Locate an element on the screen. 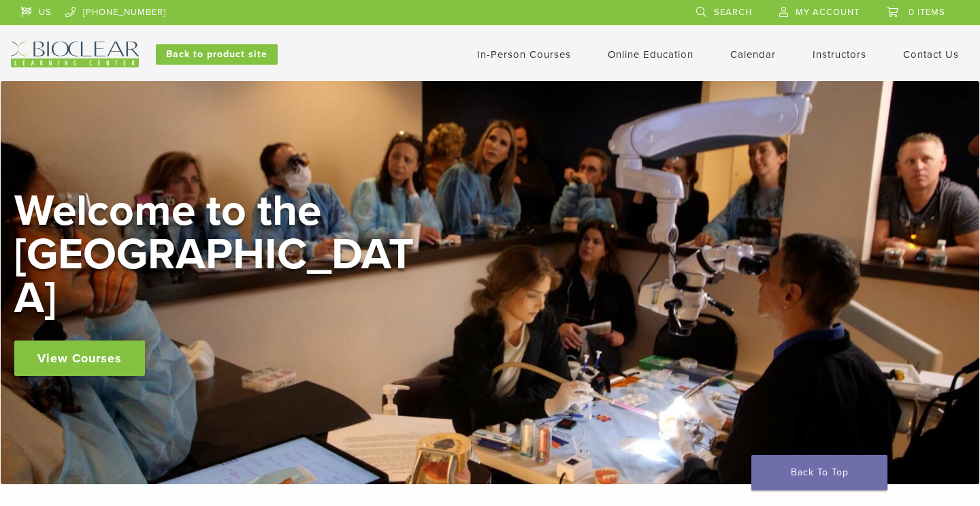  span: My Account is located at coordinates (828, 13).